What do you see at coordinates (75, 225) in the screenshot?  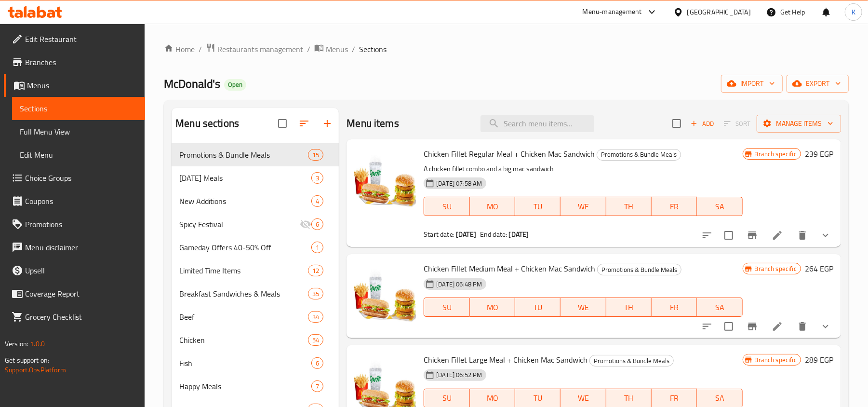 I see `a: Promotions` at bounding box center [75, 225].